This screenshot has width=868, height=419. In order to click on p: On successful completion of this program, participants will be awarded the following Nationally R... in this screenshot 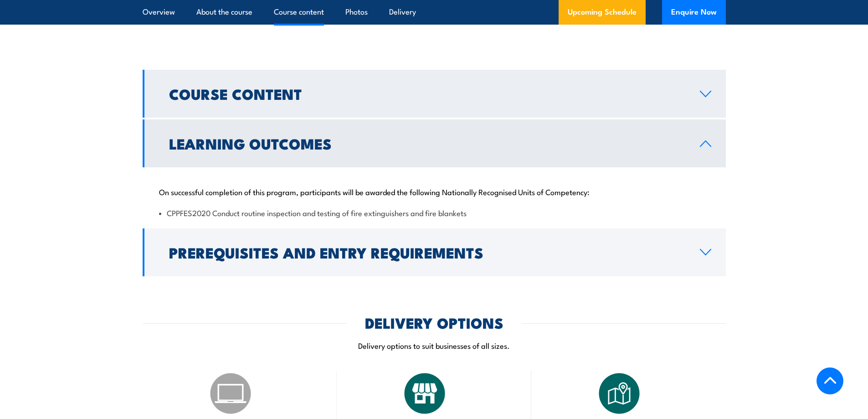, I will do `click(435, 192)`.